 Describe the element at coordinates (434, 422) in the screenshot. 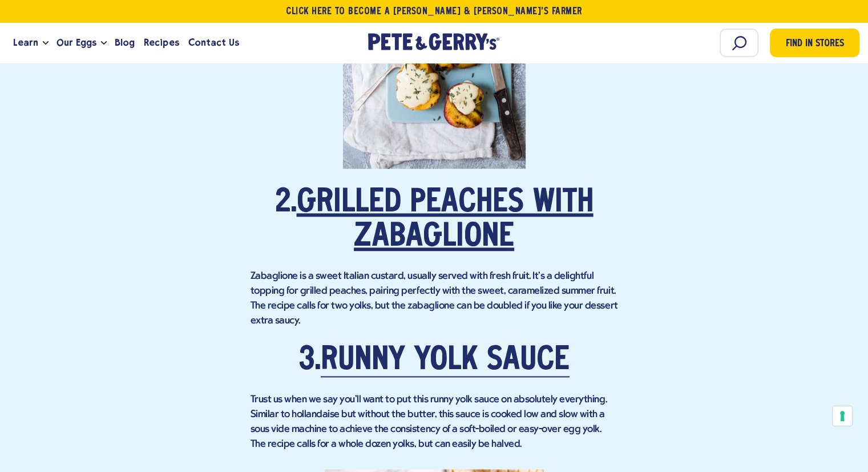

I see `p: Trust us when we say you'll want to put this runny yolk sauce on absolutely everything. Similar t...` at that location.